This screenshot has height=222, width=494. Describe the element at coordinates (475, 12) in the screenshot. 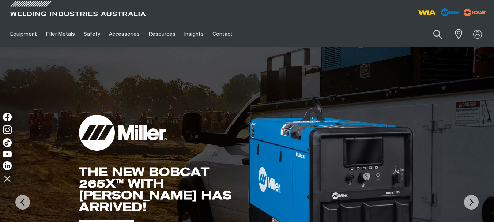

I see `a: miller` at that location.